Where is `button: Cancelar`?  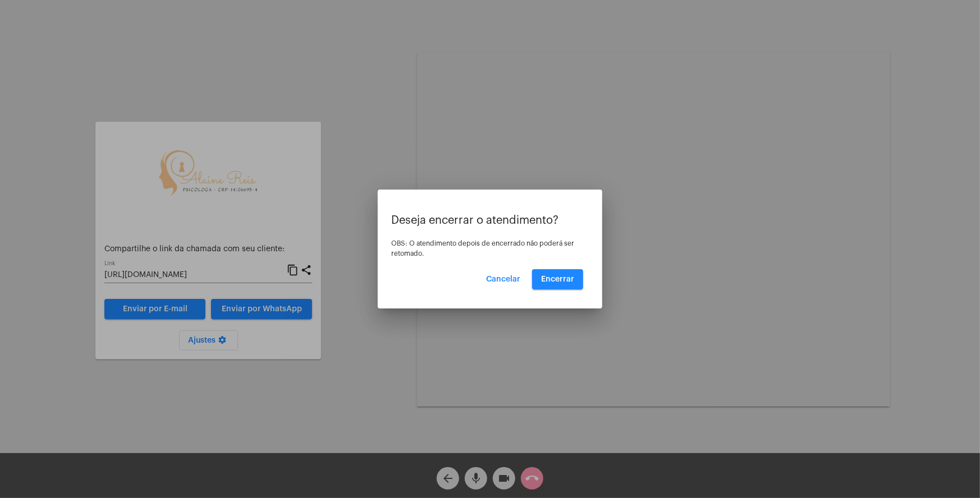
button: Cancelar is located at coordinates (503, 279).